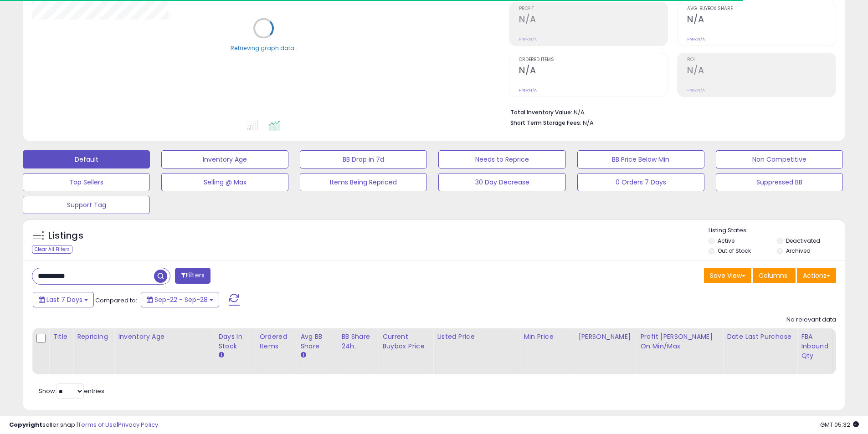 Image resolution: width=868 pixels, height=434 pixels. What do you see at coordinates (61, 337) in the screenshot?
I see `div: Title` at bounding box center [61, 337].